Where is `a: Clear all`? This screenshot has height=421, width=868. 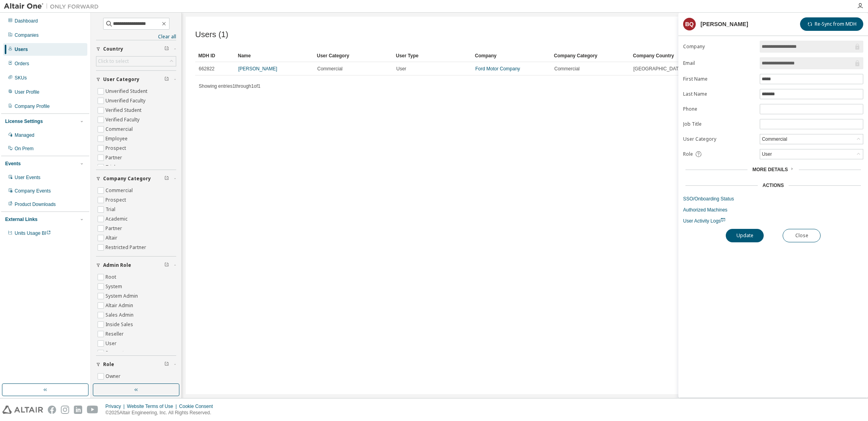
a: Clear all is located at coordinates (136, 37).